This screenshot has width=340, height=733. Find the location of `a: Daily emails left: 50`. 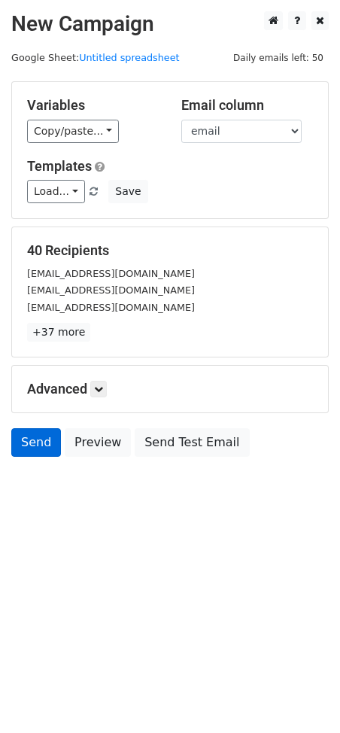

a: Daily emails left: 50 is located at coordinates (278, 57).